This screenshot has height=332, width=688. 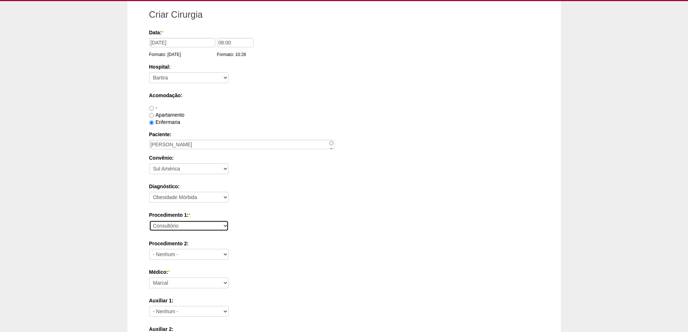 What do you see at coordinates (344, 186) in the screenshot?
I see `label: Diagnóstico:` at bounding box center [344, 186].